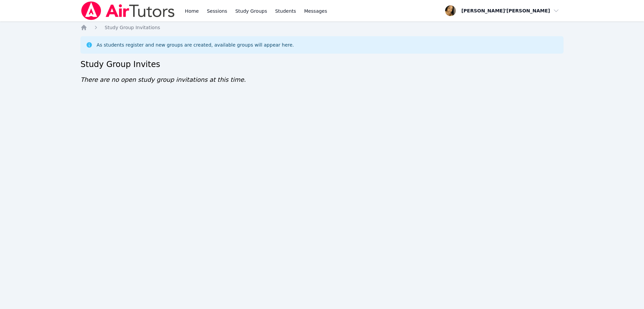 The height and width of the screenshot is (309, 644). I want to click on nav: Breadcrumb, so click(322, 27).